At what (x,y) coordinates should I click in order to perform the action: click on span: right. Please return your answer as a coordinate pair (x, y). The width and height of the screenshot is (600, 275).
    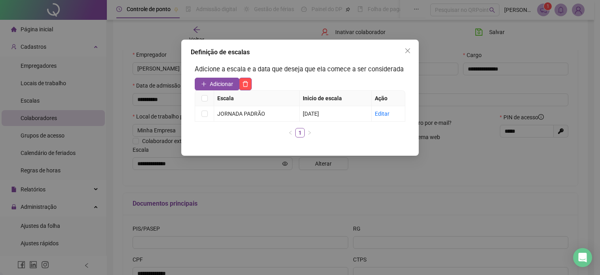
    Looking at the image, I should click on (310, 133).